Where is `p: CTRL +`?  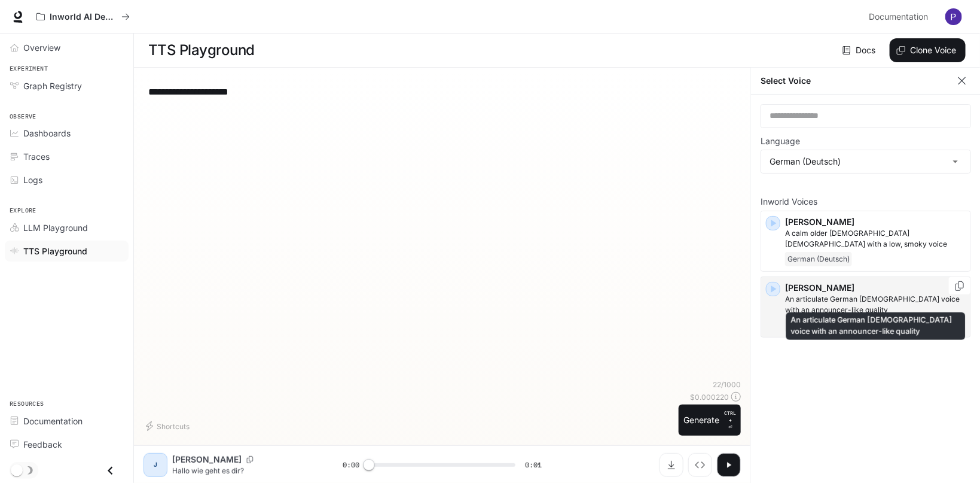 p: CTRL + is located at coordinates (730, 416).